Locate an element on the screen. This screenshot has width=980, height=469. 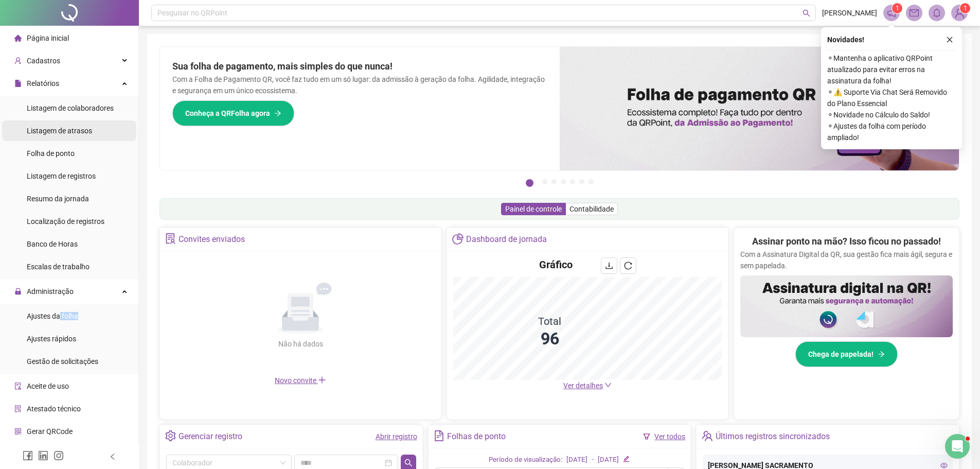
span: Painel de controle is located at coordinates (534, 209).